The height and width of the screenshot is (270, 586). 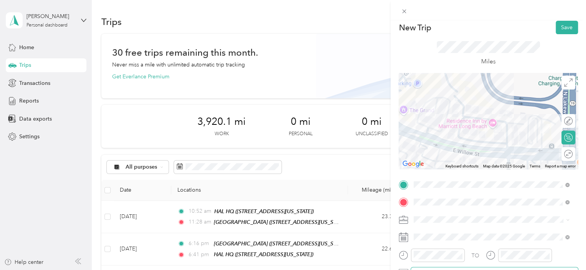 I want to click on button: Keyboard shortcuts, so click(x=462, y=166).